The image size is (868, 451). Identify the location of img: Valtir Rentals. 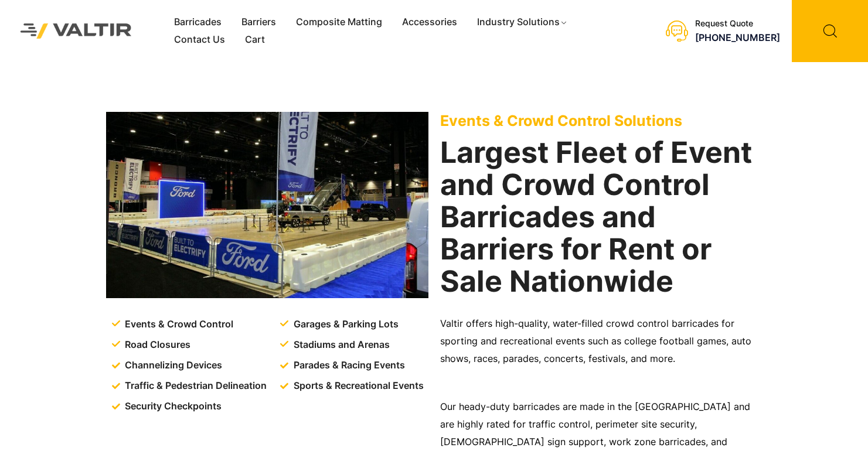
(76, 31).